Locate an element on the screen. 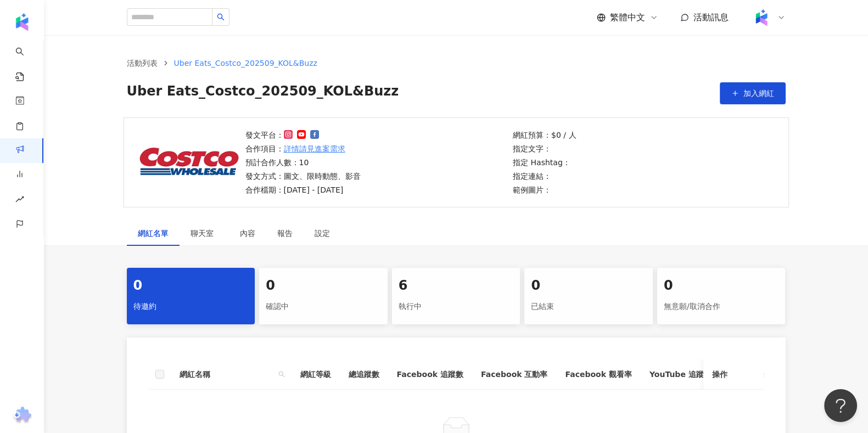  p: 發文平台： is located at coordinates (303, 135).